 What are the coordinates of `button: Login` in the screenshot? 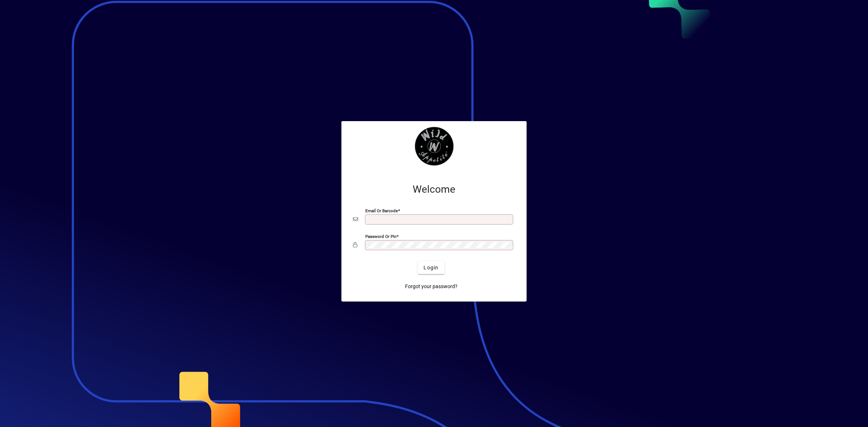 It's located at (431, 267).